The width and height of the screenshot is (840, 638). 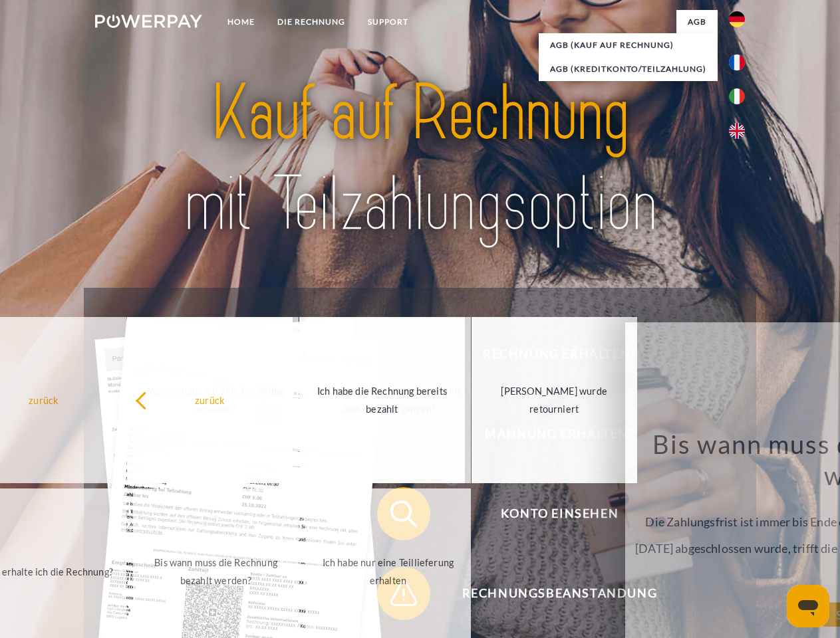 I want to click on img: title-powerpay_de.svg, so click(x=420, y=159).